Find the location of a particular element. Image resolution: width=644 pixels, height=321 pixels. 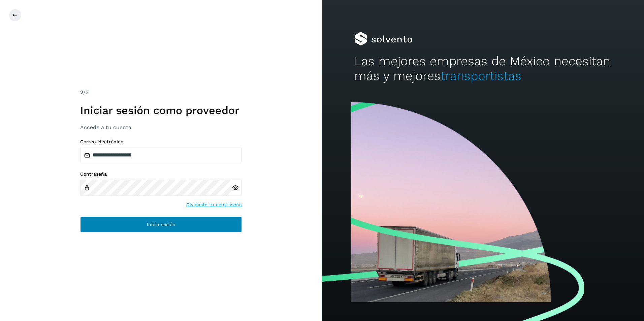

h2: Las mejores empresas de México necesitan más y mejores is located at coordinates (483, 69).